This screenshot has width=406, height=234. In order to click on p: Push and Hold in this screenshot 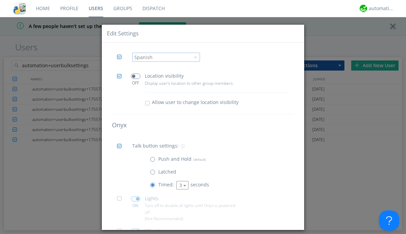, I will do `click(182, 159)`.